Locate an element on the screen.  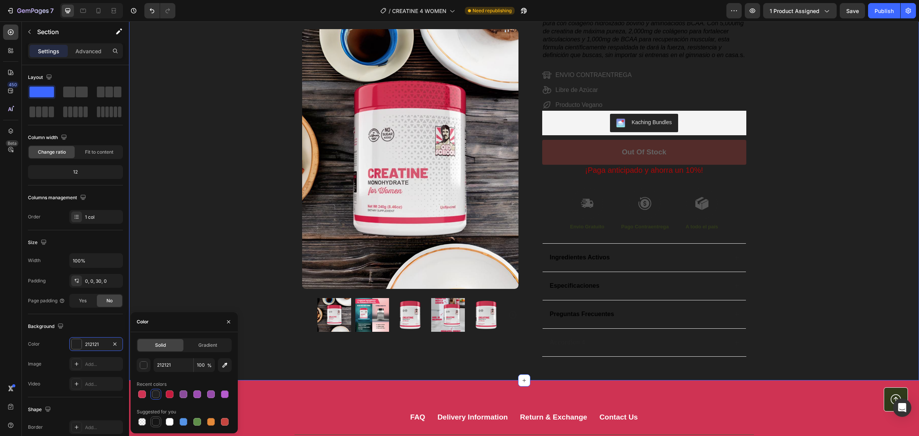
div: Width is located at coordinates (34, 260).